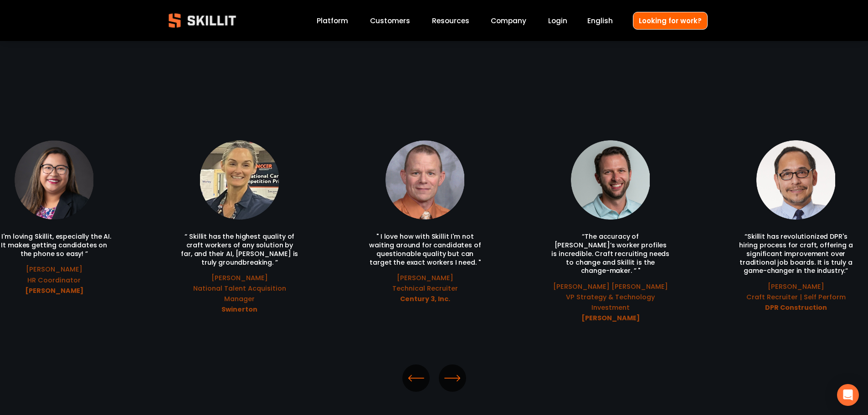 The image size is (868, 415). I want to click on button: Previous, so click(416, 378).